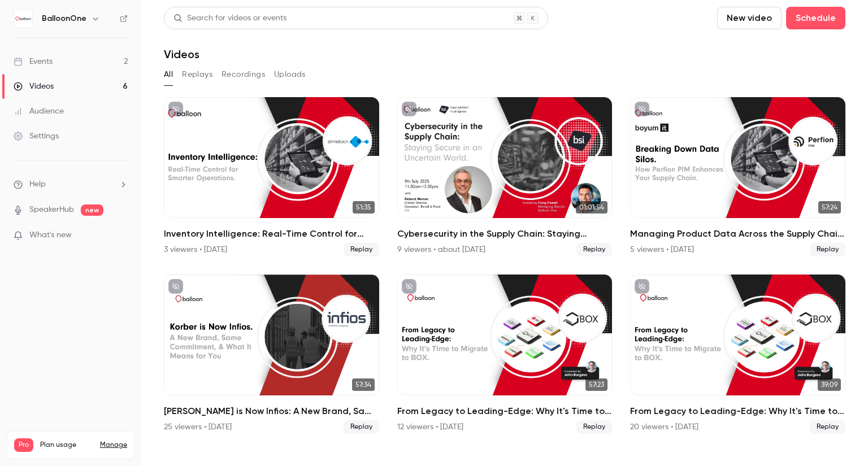  Describe the element at coordinates (363, 208) in the screenshot. I see `span: 51:35` at that location.